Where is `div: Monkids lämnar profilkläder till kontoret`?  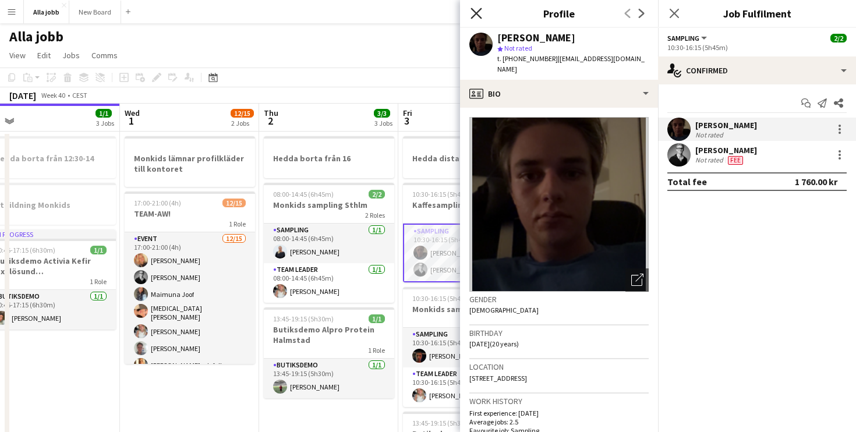
div: Monkids lämnar profilkläder till kontoret is located at coordinates (190, 161).